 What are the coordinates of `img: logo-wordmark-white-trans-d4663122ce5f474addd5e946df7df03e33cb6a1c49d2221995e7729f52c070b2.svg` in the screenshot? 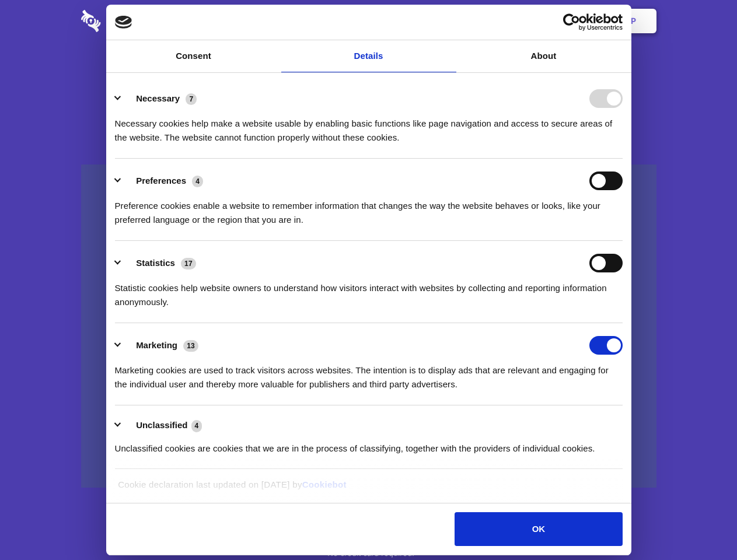 It's located at (131, 21).